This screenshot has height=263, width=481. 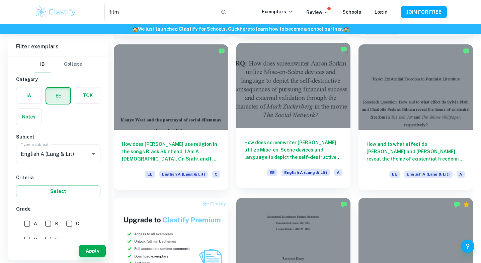 What do you see at coordinates (73, 65) in the screenshot?
I see `button: College` at bounding box center [73, 65].